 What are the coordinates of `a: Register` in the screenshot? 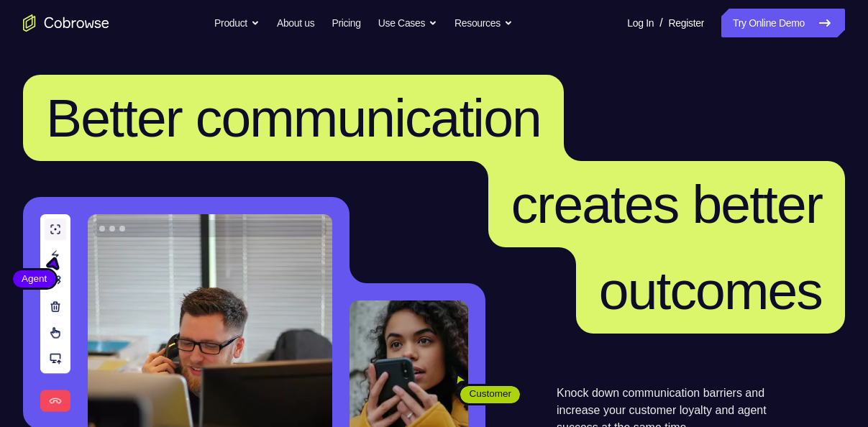 It's located at (686, 23).